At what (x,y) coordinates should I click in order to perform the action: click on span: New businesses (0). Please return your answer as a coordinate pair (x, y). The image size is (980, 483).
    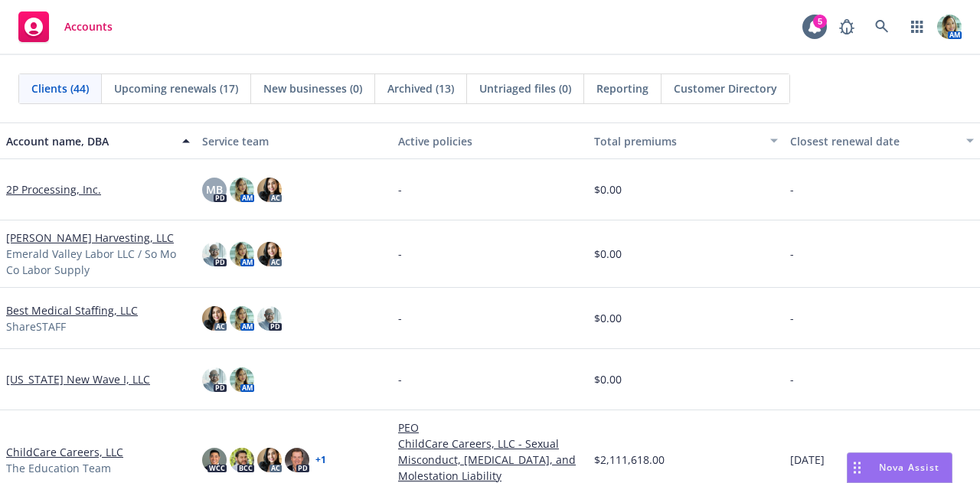
    Looking at the image, I should click on (312, 88).